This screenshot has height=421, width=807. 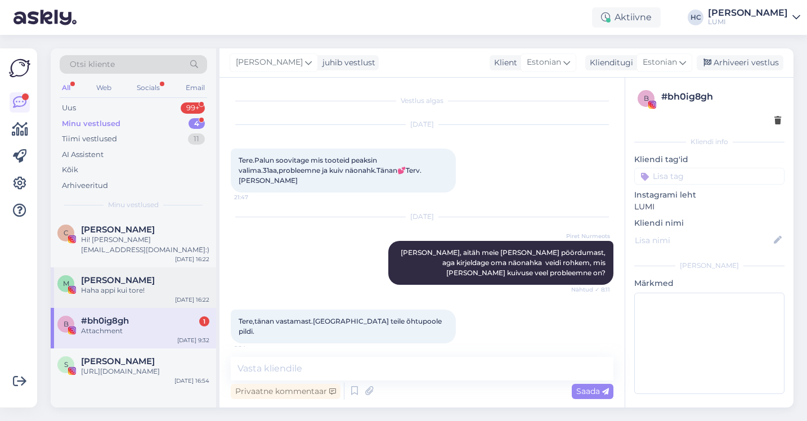 What do you see at coordinates (148, 88) in the screenshot?
I see `div: Socials` at bounding box center [148, 88].